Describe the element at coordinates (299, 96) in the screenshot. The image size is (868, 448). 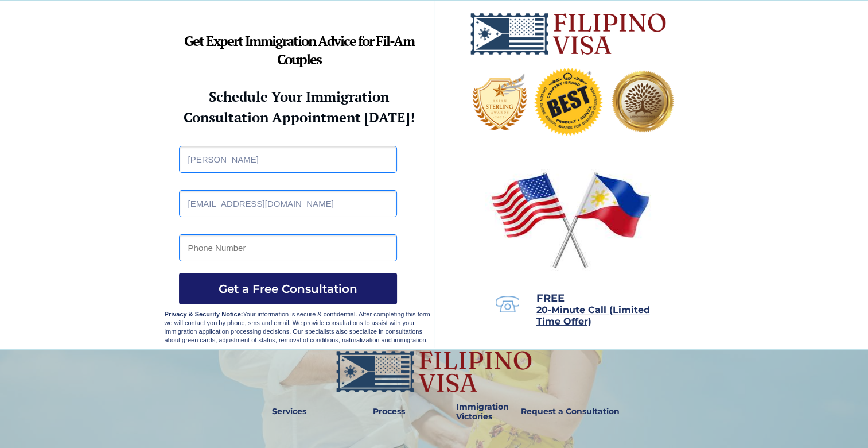
I see `strong: Schedule Your Immigration` at that location.